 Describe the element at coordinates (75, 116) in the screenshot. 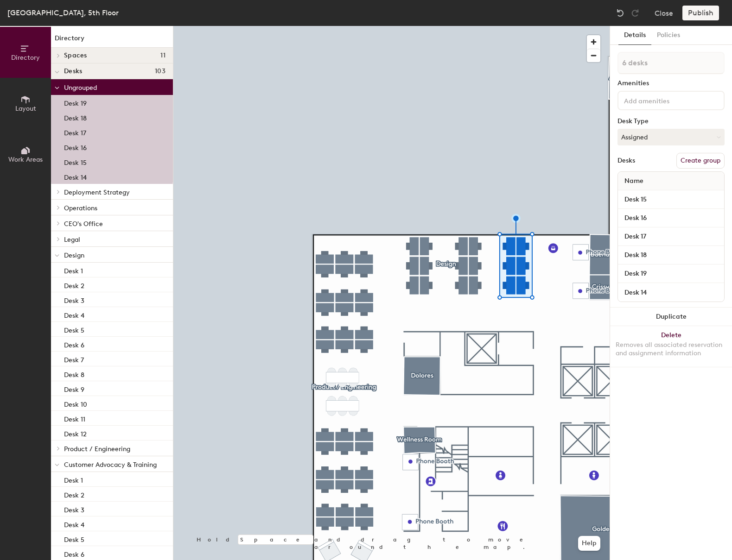

I see `p: Desk 18` at that location.